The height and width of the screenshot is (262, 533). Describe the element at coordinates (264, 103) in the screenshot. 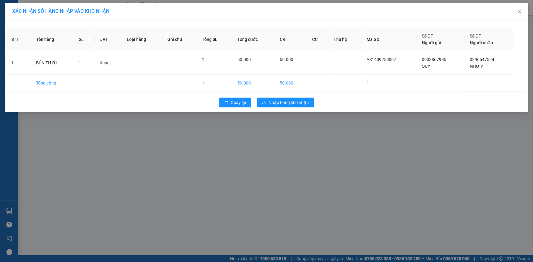

I see `span: download` at that location.